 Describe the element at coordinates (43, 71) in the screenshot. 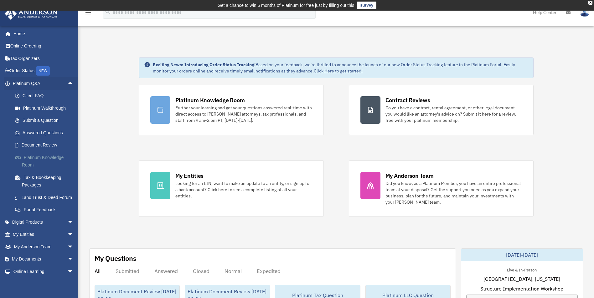

I see `a: Order StatusNEW` at that location.